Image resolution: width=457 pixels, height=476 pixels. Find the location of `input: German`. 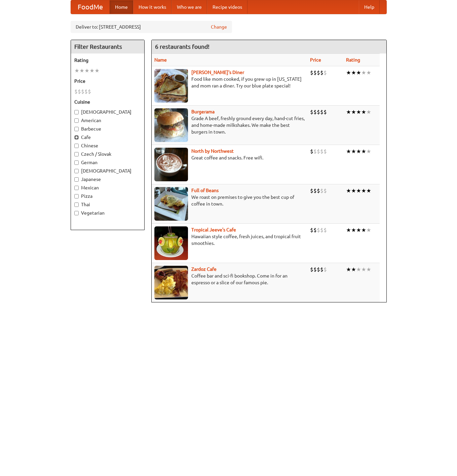

input: German is located at coordinates (77, 162).